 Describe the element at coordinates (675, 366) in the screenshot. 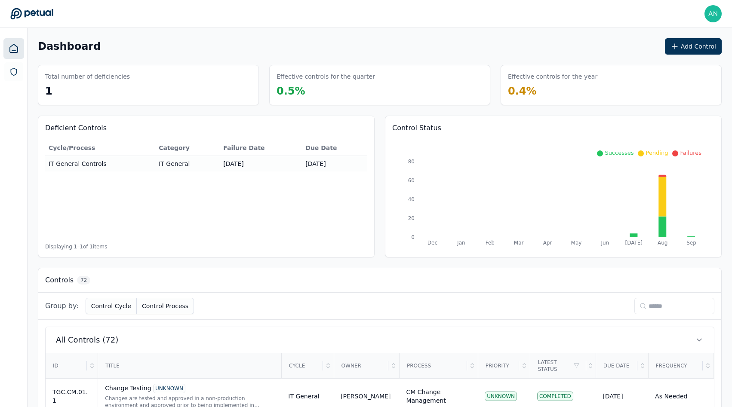

I see `div: Frequency` at that location.